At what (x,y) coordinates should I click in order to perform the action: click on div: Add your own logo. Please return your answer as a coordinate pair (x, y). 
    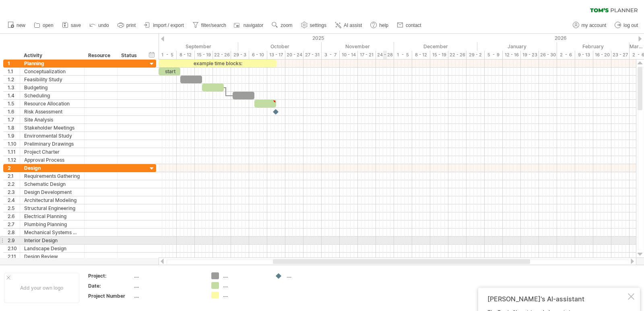
    Looking at the image, I should click on (42, 288).